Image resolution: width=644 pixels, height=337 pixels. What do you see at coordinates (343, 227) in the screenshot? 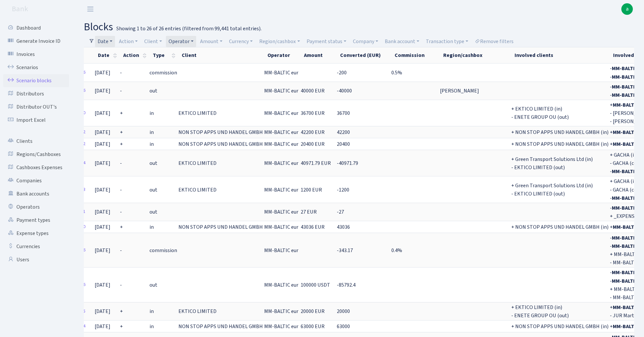
I see `span: 43036` at bounding box center [343, 227].